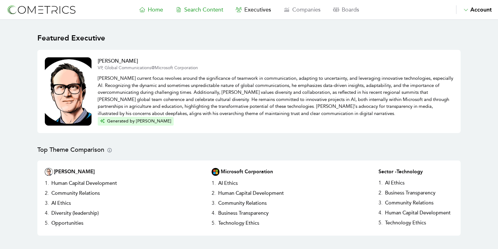 Image resolution: width=498 pixels, height=249 pixels. I want to click on img: Company Logo Thumbnail, so click(215, 171).